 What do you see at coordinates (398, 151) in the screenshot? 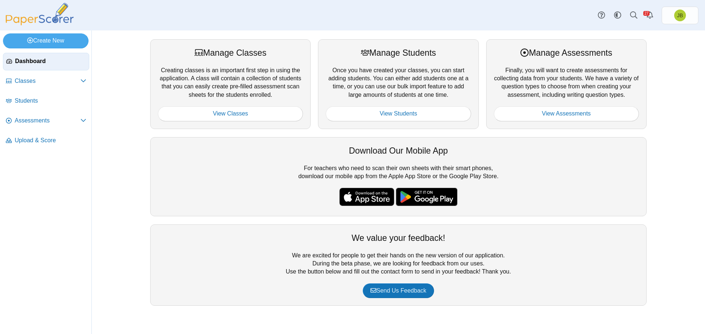
I see `div: Download Our Mobile App` at bounding box center [398, 151].